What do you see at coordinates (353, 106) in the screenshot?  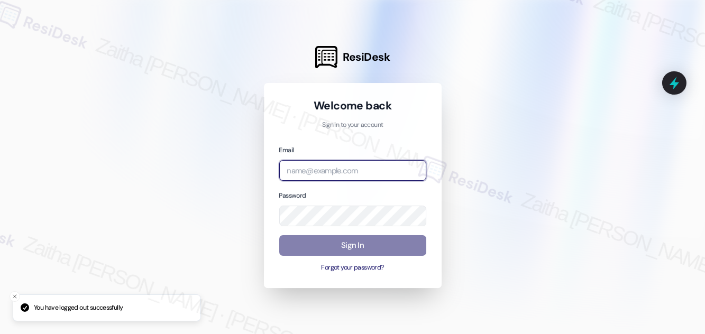 I see `h1: Welcome back` at bounding box center [353, 106].